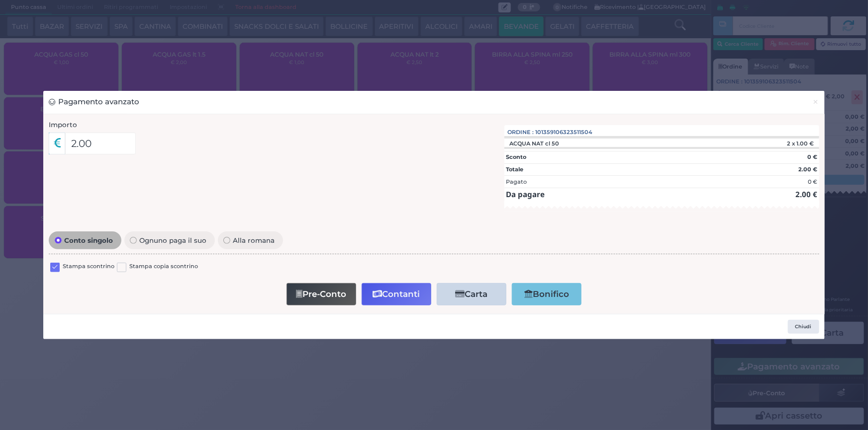 The height and width of the screenshot is (430, 868). I want to click on button: Carta, so click(472, 294).